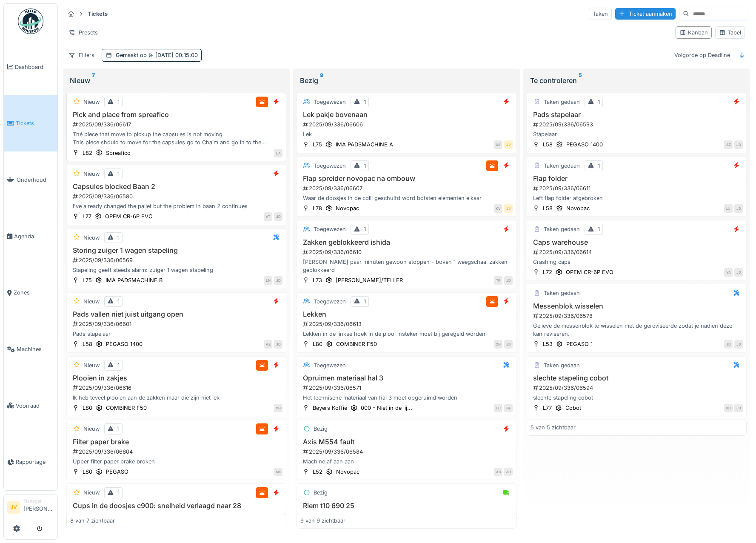 This screenshot has height=543, width=756. I want to click on div: Ik heb teveel plooien aan de zakken maar die zijn niet lek, so click(176, 397).